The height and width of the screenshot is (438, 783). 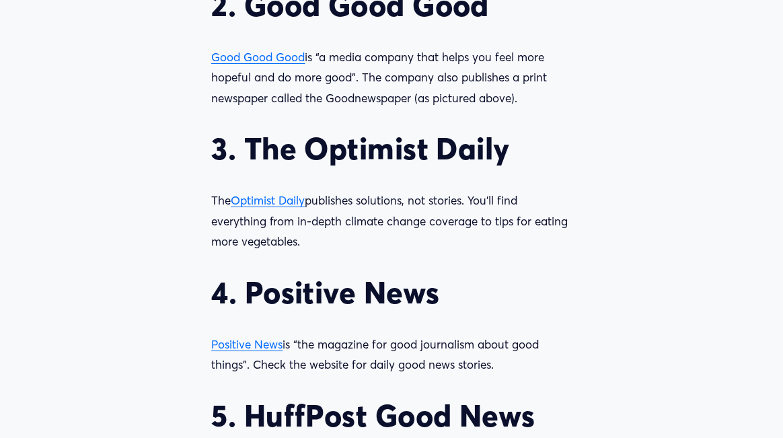 I want to click on h2: 5. HuffPost Good News, so click(x=391, y=416).